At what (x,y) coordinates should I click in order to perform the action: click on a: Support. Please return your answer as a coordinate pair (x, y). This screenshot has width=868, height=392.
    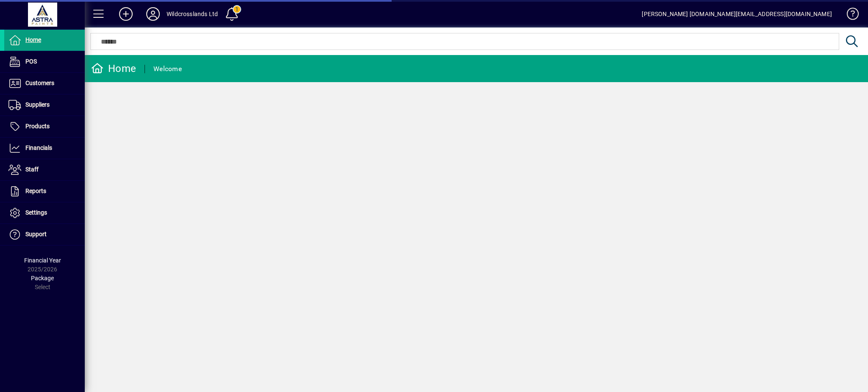
    Looking at the image, I should click on (44, 235).